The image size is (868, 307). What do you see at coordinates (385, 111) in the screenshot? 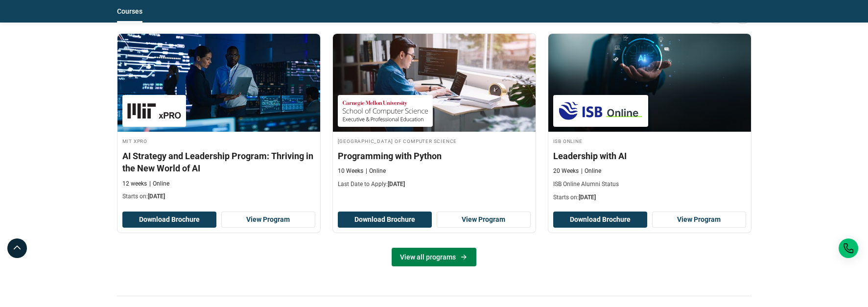
I see `img: Carnegie Mellon University School of Computer Science` at bounding box center [385, 111].